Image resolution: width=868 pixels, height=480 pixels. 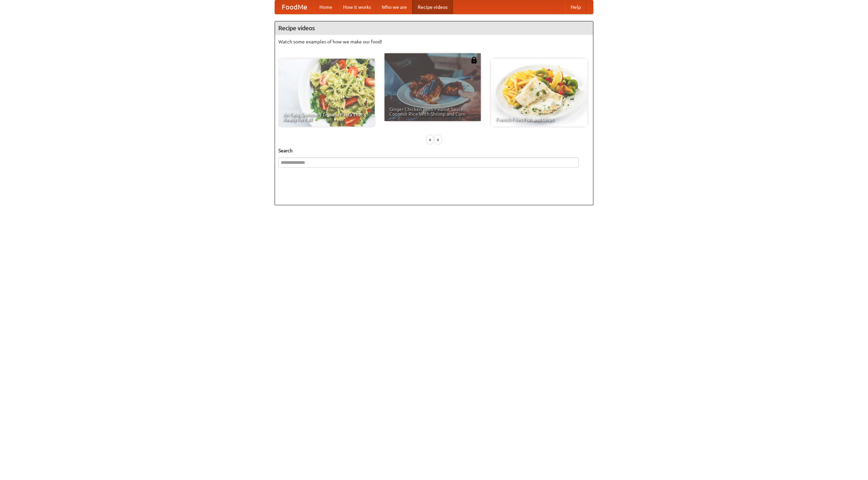 What do you see at coordinates (576, 7) in the screenshot?
I see `a: Help` at bounding box center [576, 7].